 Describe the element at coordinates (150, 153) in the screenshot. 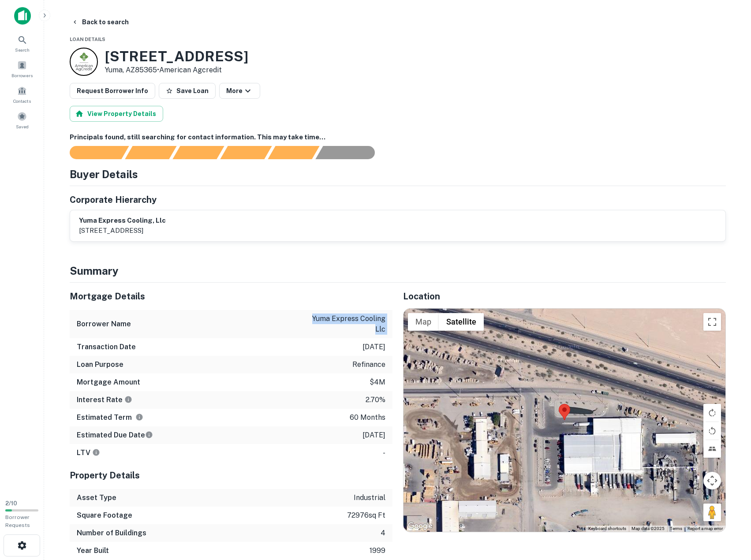

I see `div: Your request is received and processing...` at that location.